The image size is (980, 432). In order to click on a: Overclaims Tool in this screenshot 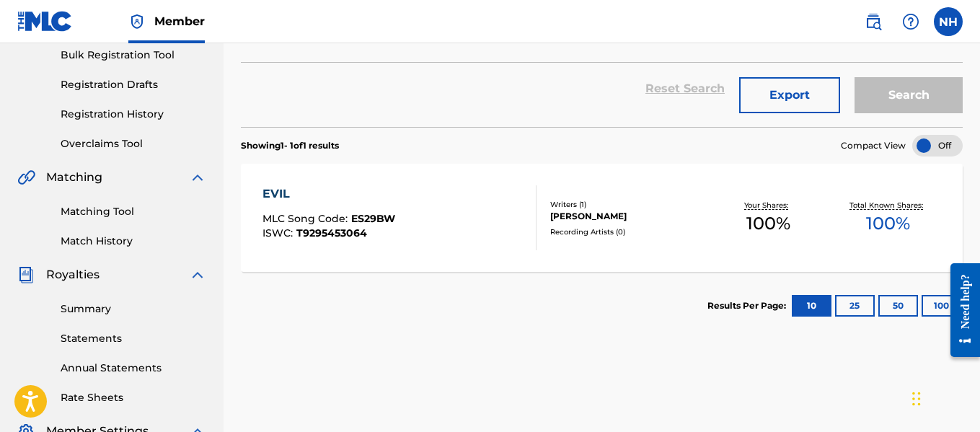, I will do `click(134, 144)`.